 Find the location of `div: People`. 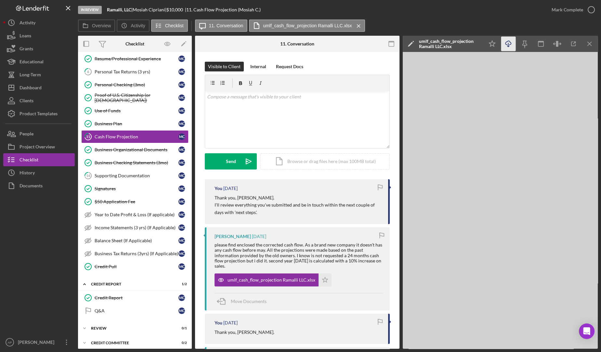

div: People is located at coordinates (26, 134).